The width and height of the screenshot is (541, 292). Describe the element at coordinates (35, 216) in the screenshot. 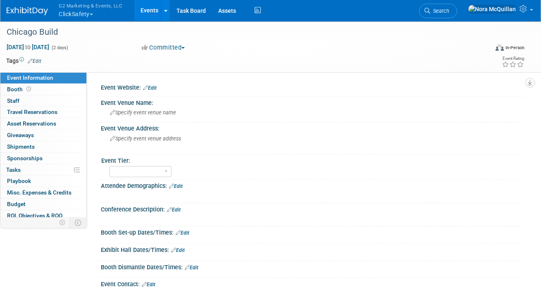

I see `span: ROI, Objectives & ROO` at that location.